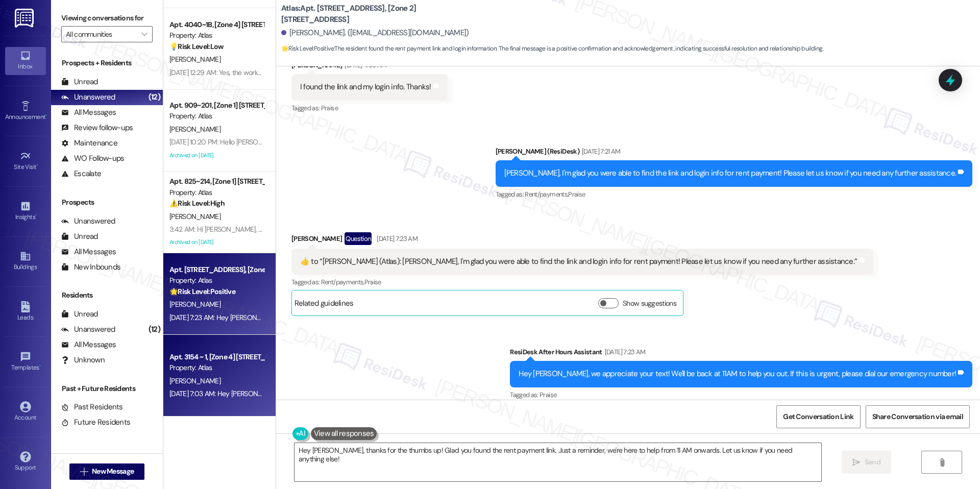 This screenshot has height=489, width=980. Describe the element at coordinates (552, 49) in the screenshot. I see `span: : The resident found the rent payment link and login information. The final message is a positive...` at that location.